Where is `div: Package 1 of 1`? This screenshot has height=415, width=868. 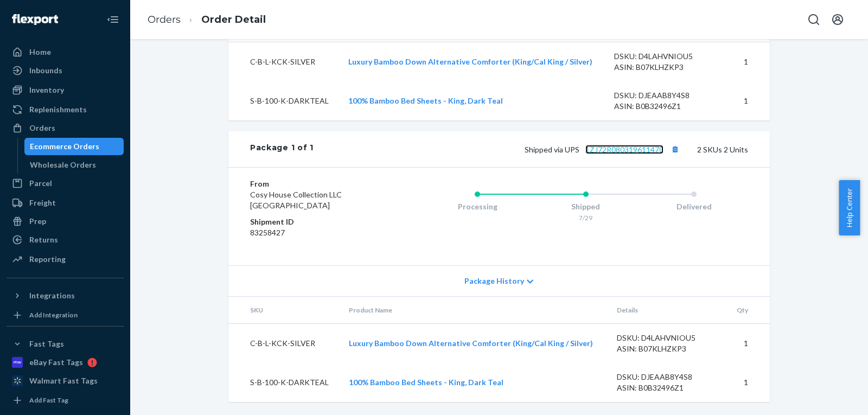 div: Package 1 of 1 is located at coordinates (281, 149).